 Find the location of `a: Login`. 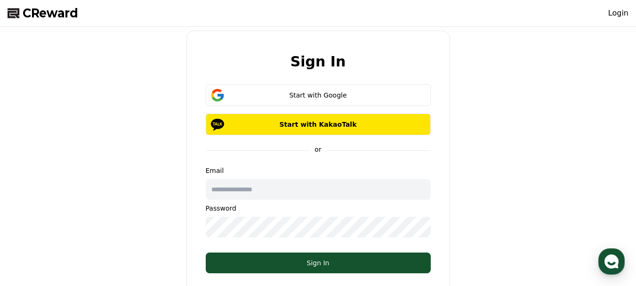

a: Login is located at coordinates (618, 13).